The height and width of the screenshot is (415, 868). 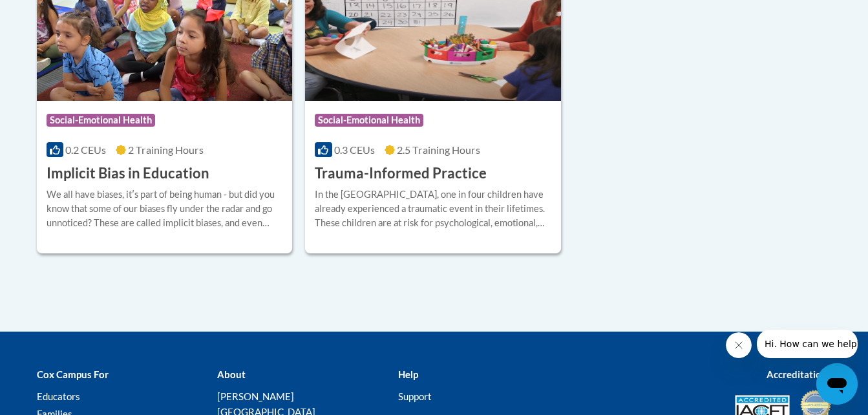 I want to click on b: About, so click(x=232, y=374).